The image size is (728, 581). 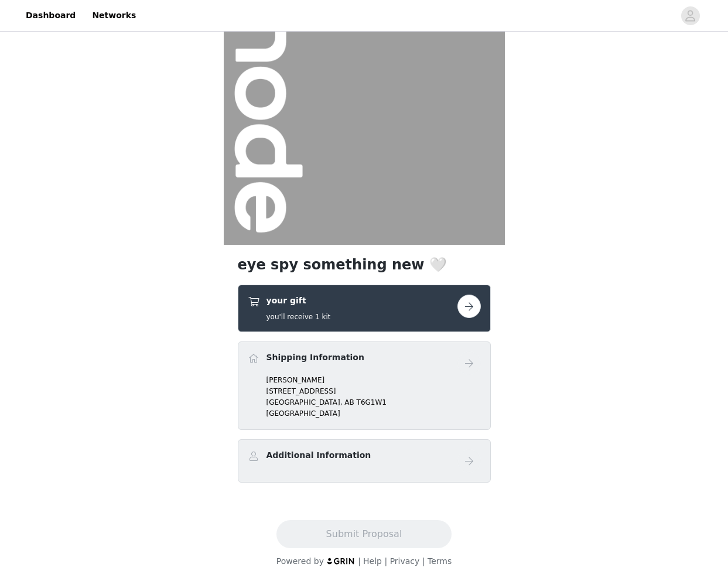 I want to click on h4: your gift, so click(x=299, y=301).